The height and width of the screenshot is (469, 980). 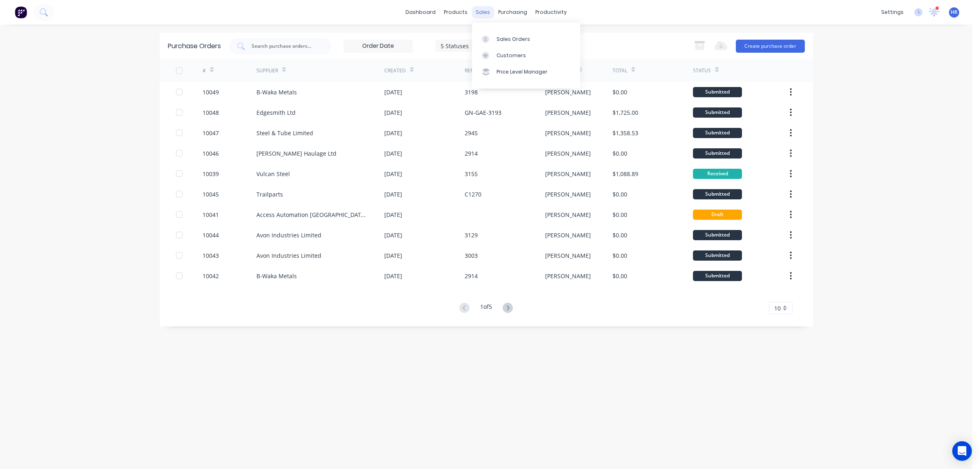 What do you see at coordinates (954, 12) in the screenshot?
I see `span: HR` at bounding box center [954, 12].